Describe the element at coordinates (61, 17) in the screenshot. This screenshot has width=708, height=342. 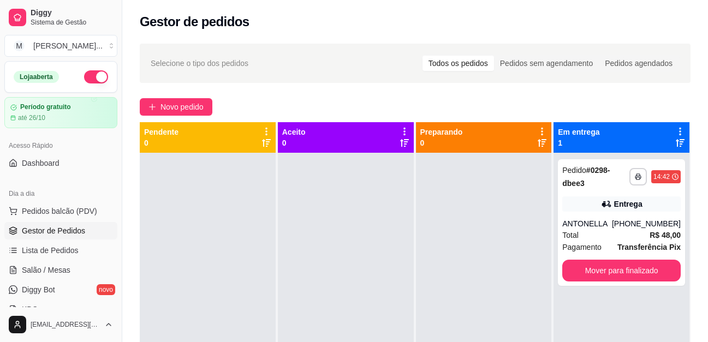
I see `a: DiggySistema de Gestão` at that location.